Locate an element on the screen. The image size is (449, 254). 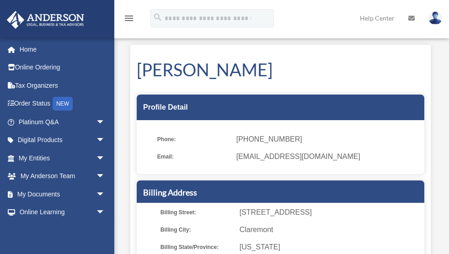
span: Email: is located at coordinates (194, 157).